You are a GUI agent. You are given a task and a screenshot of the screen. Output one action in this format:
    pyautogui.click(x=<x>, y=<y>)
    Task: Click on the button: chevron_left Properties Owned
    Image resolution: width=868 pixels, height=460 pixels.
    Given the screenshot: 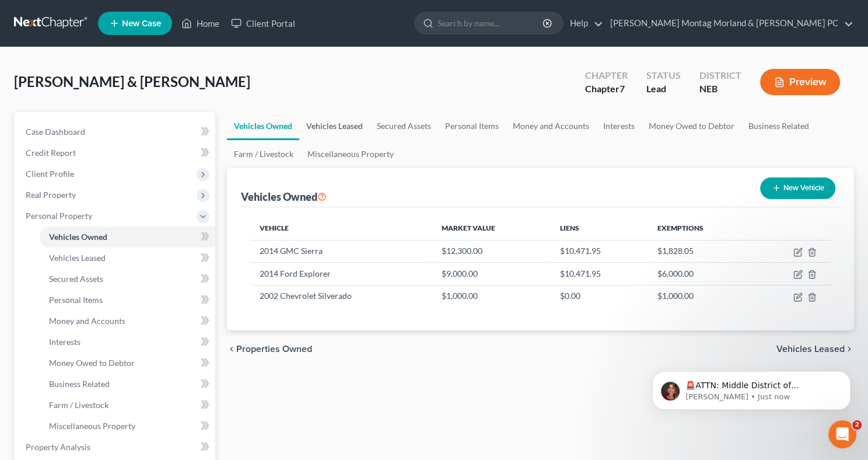 What is the action you would take?
    pyautogui.click(x=269, y=349)
    